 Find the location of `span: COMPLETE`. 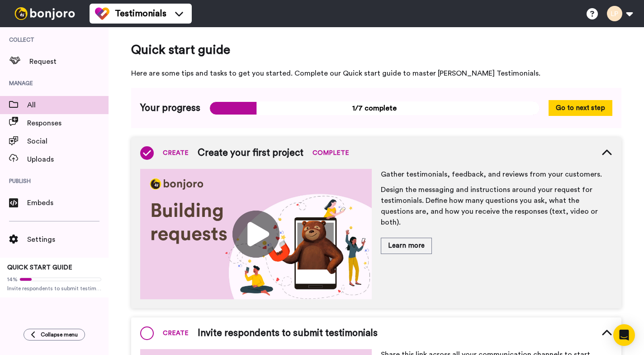

span: COMPLETE is located at coordinates (330, 153).